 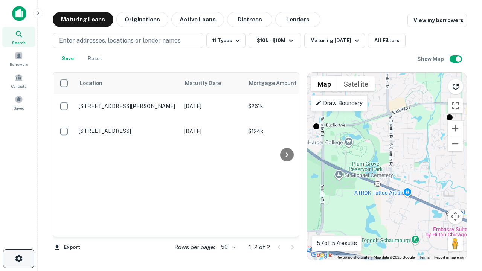 What do you see at coordinates (19, 102) in the screenshot?
I see `div: Saved` at bounding box center [19, 102].